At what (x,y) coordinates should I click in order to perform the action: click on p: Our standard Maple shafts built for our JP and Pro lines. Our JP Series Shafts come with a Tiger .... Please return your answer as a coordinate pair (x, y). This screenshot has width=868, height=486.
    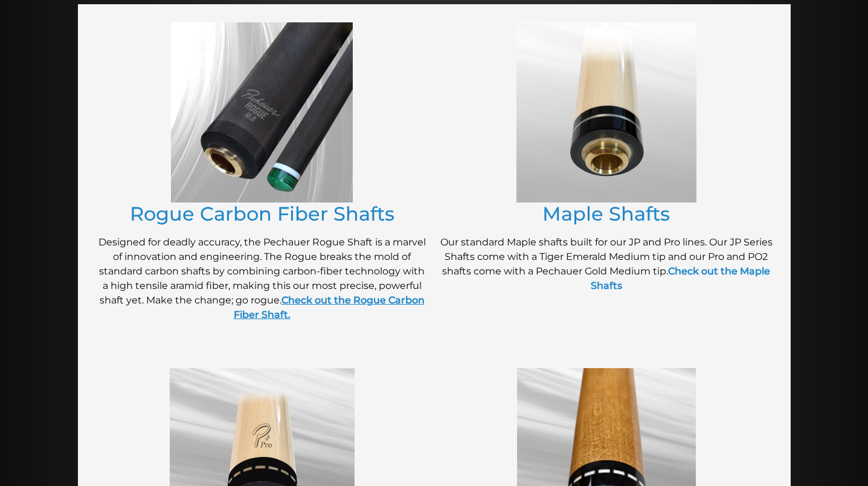
    Looking at the image, I should click on (607, 264).